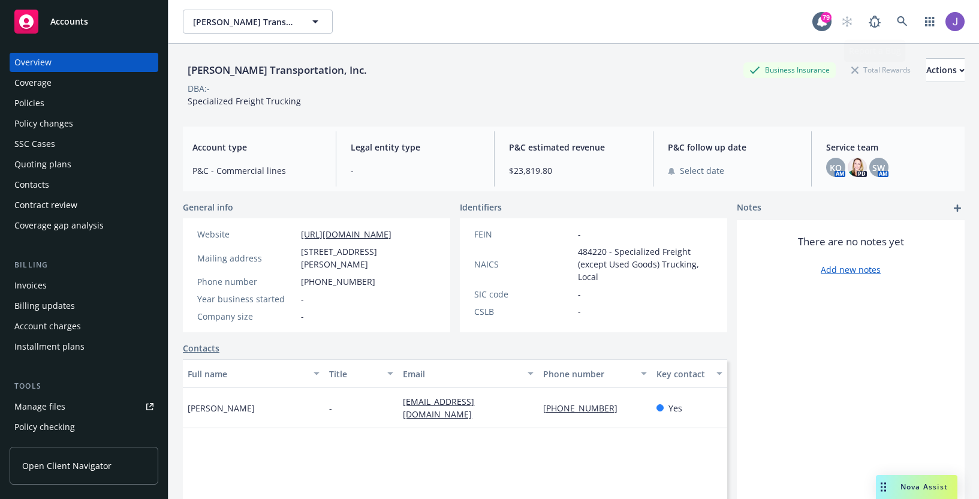  What do you see at coordinates (84, 347) in the screenshot?
I see `a: Installment plans` at bounding box center [84, 347].